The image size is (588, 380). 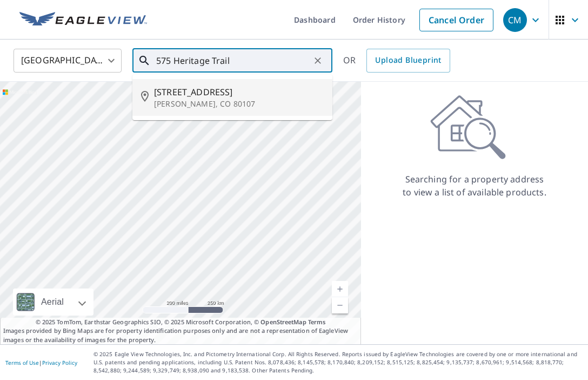 I want to click on a: Current Level 5, Zoom In, so click(x=340, y=288).